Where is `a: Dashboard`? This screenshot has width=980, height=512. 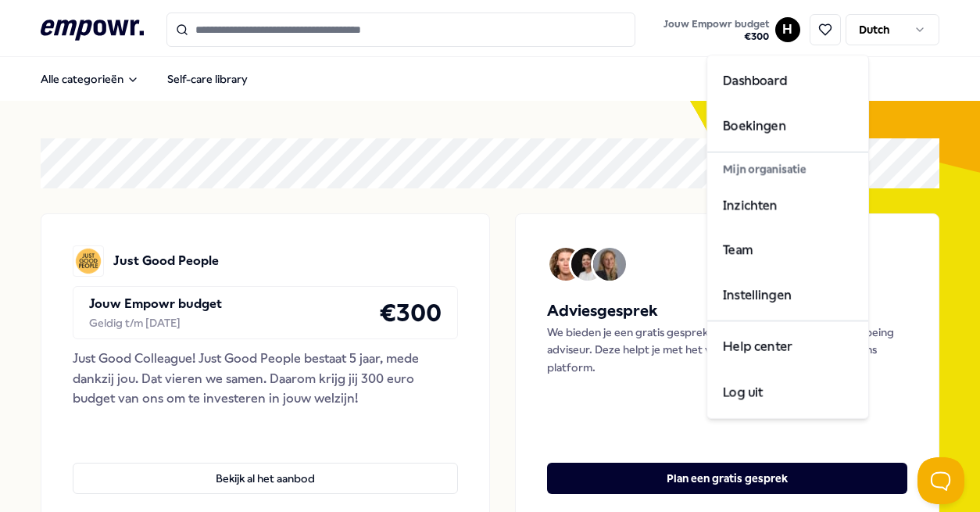
a: Dashboard is located at coordinates (787, 81).